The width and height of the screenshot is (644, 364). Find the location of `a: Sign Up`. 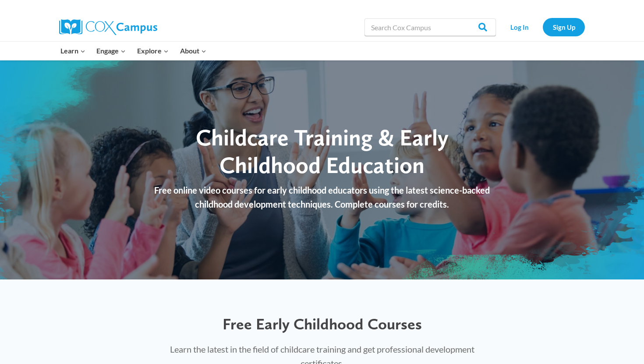

a: Sign Up is located at coordinates (564, 27).